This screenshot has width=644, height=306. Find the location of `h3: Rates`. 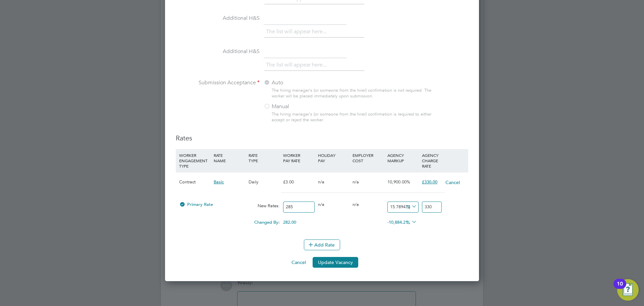

h3: Rates is located at coordinates (322, 138).